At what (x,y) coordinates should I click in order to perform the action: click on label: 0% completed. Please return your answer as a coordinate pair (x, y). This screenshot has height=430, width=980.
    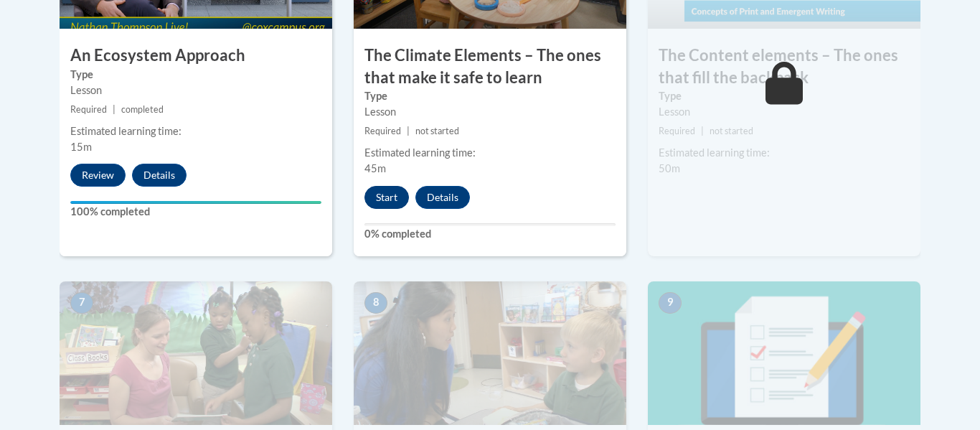
    Looking at the image, I should click on (490, 234).